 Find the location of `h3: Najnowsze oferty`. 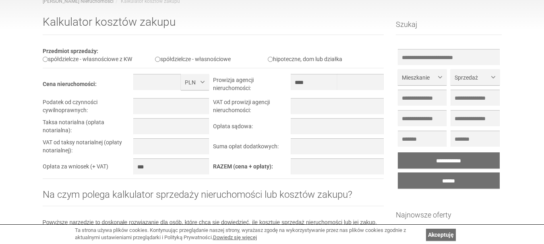

h3: Najnowsze oferty is located at coordinates (448, 219).